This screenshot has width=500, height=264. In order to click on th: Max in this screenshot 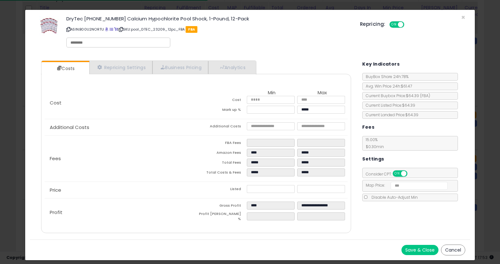, I will do `click(322, 93)`.